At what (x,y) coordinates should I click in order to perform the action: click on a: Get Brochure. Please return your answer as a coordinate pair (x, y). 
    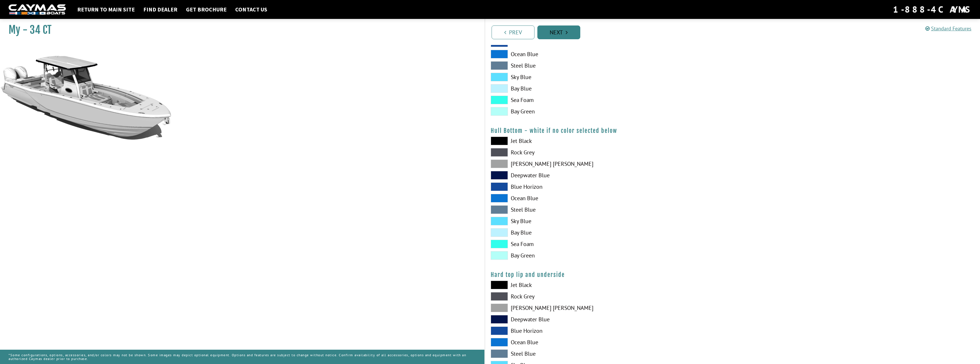
    Looking at the image, I should click on (207, 10).